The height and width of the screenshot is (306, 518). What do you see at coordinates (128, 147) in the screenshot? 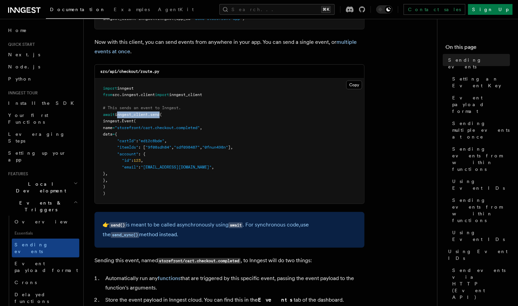
I see `span: "itemIds"` at bounding box center [128, 147].